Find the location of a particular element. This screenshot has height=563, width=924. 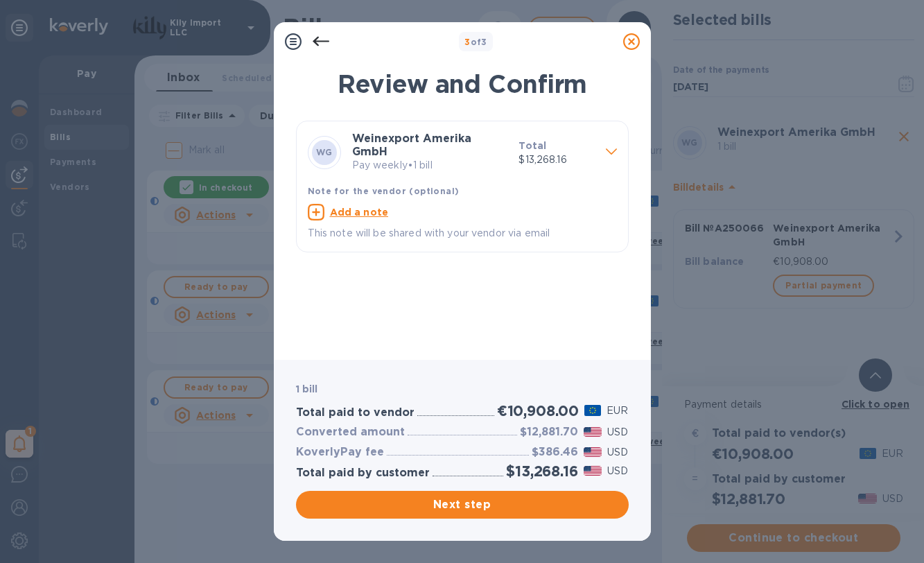

h3: Converted amount is located at coordinates (350, 432).